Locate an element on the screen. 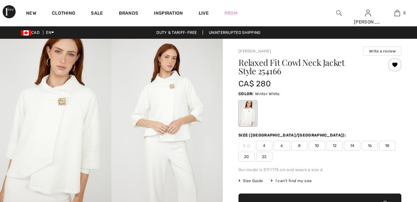  span: EN is located at coordinates (50, 33).